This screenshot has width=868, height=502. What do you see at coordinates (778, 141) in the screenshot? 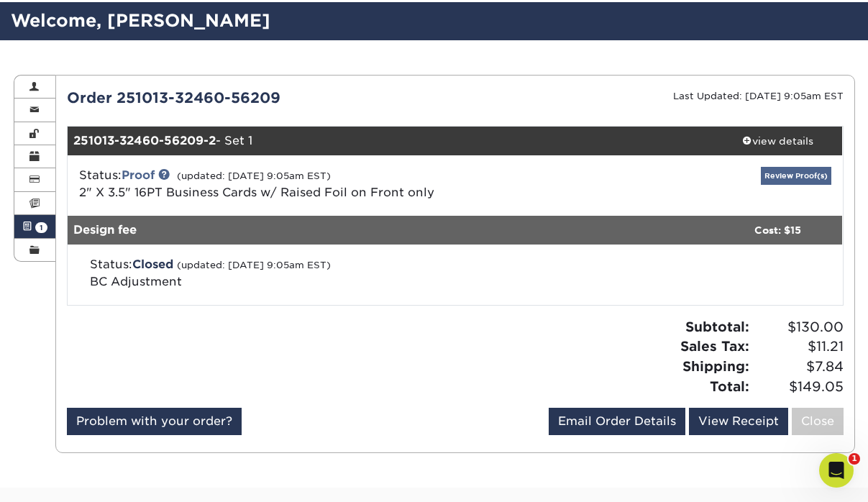
I see `div: view details` at bounding box center [778, 141].